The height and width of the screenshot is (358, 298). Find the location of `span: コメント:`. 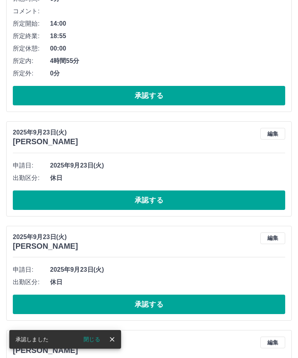

span: コメント: is located at coordinates (31, 11).